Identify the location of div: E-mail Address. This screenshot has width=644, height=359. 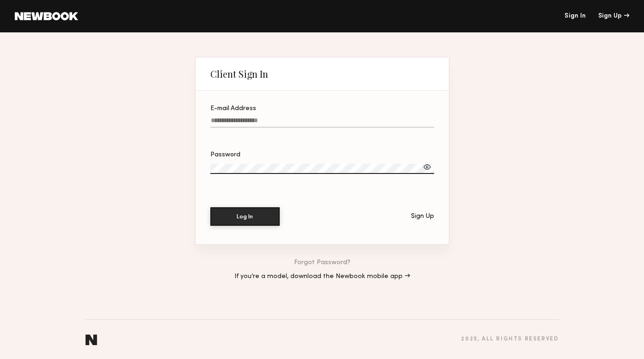
(322, 109).